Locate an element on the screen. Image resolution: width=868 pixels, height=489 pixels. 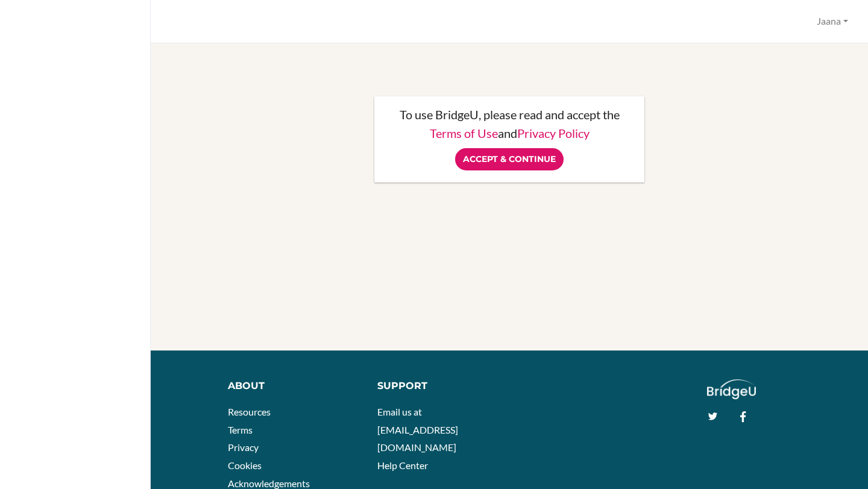
a: Terms of Use is located at coordinates (463, 133).